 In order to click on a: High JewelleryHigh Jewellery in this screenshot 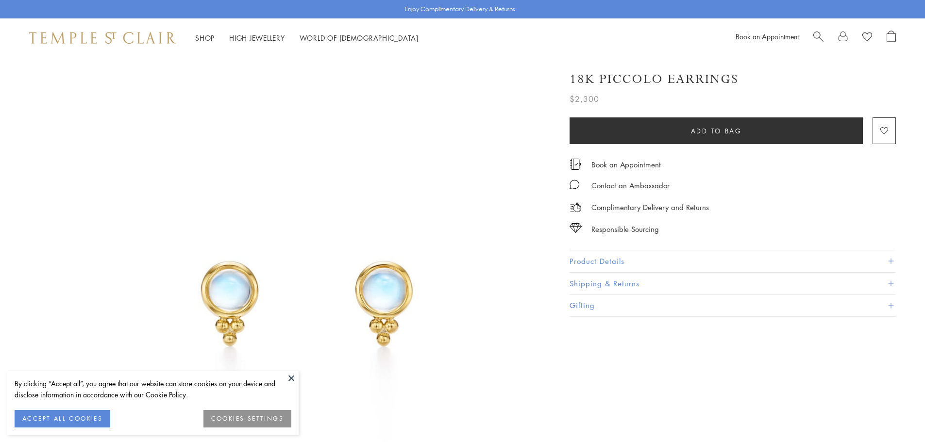, I will do `click(257, 38)`.